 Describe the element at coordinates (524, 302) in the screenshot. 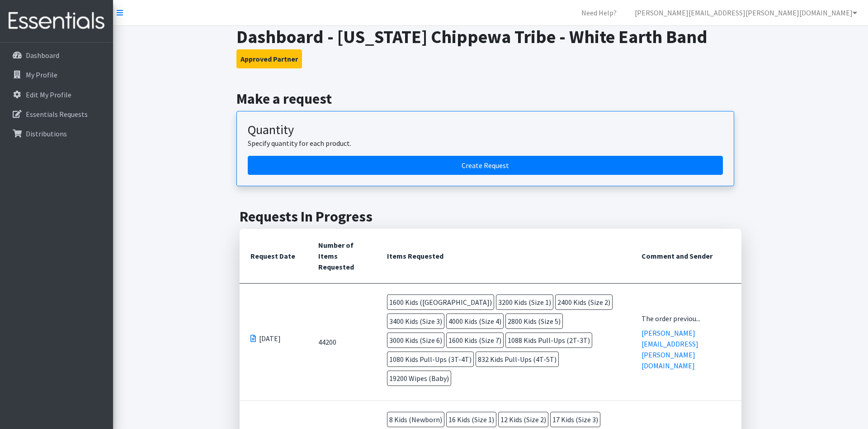

I see `span: 3200 Kids (Size 1)` at that location.